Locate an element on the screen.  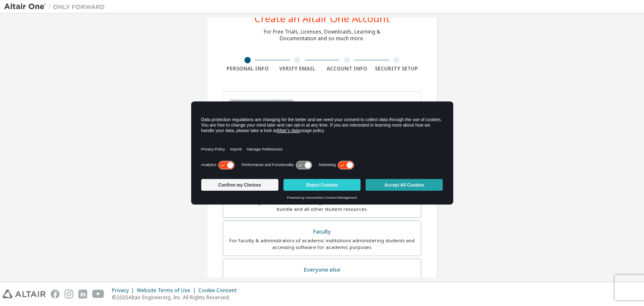
img: youtube.svg is located at coordinates (98, 294).